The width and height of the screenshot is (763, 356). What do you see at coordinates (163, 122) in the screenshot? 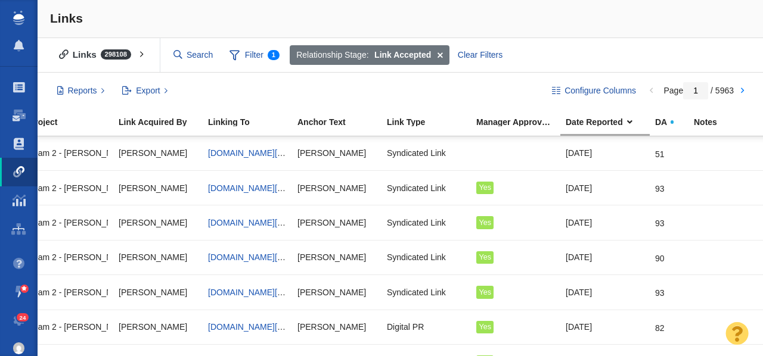
I see `div: Link Acquired By` at bounding box center [163, 122].